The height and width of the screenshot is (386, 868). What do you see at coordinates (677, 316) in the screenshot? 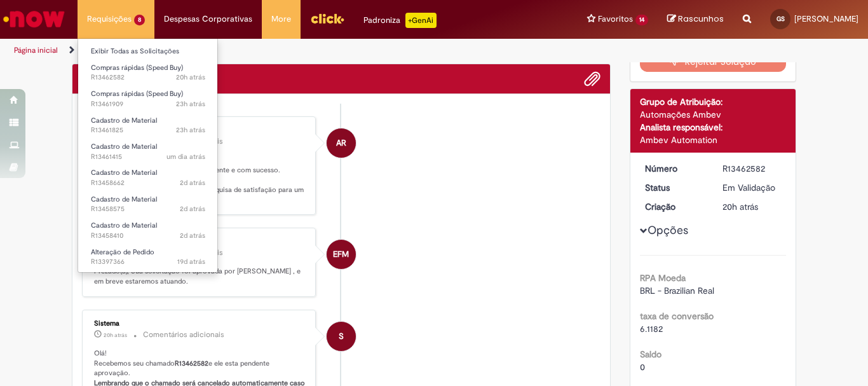
I see `b: taxa de conversão` at bounding box center [677, 316].